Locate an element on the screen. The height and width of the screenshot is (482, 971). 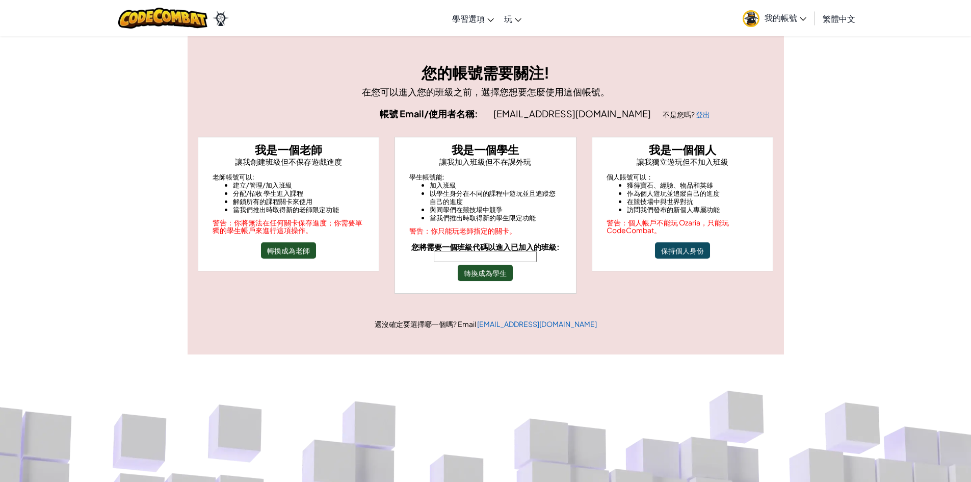
li: 加入班級 is located at coordinates (495, 185).